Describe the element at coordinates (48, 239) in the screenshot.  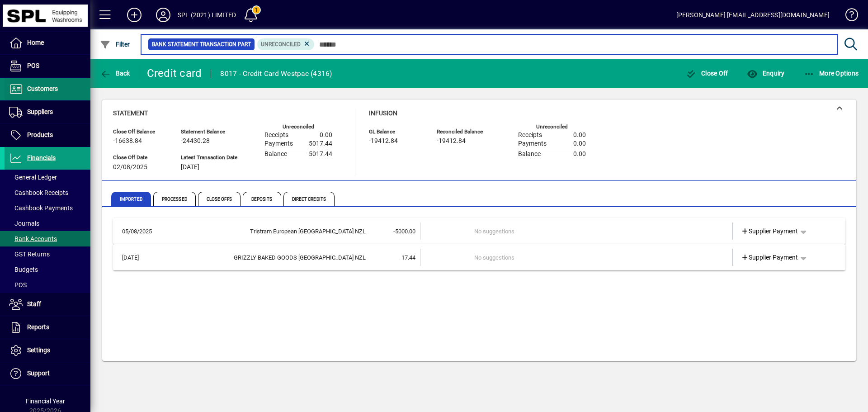
I see `a: Bank Accounts` at that location.